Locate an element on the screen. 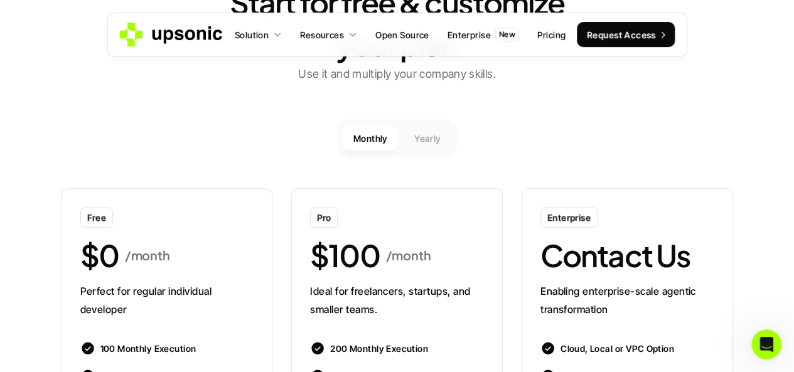 Image resolution: width=794 pixels, height=372 pixels. p: Yearly is located at coordinates (428, 138).